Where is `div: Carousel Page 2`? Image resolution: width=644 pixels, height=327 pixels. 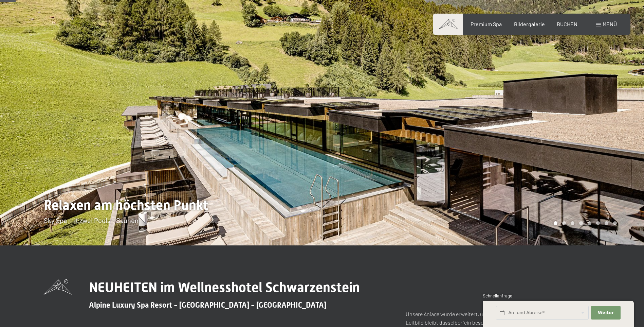 div: Carousel Page 2 is located at coordinates (564, 223).